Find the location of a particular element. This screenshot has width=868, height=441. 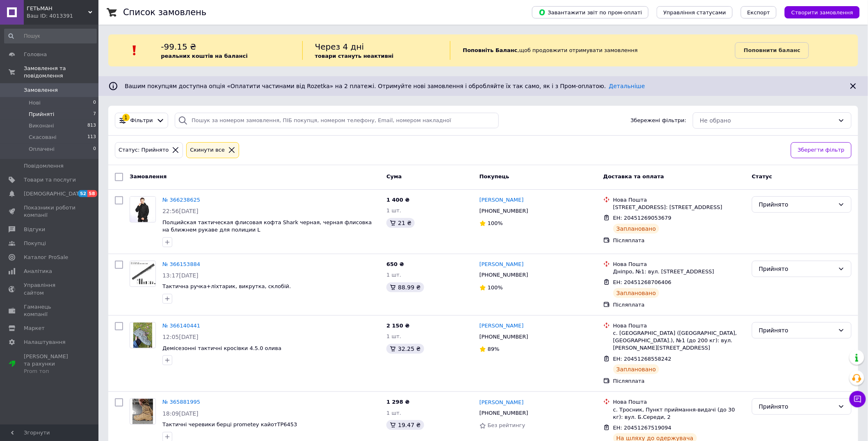

div: 32.25 ₴ is located at coordinates (405, 349).